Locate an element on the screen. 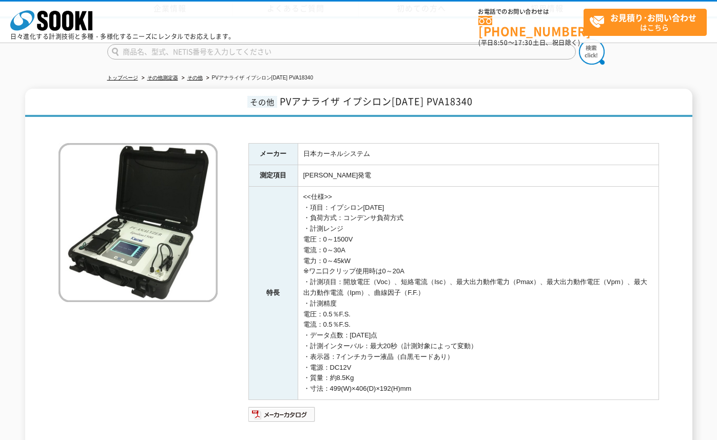 The height and width of the screenshot is (440, 717). input: 商品名、型式、NETIS番号を入力してください is located at coordinates (341, 52).